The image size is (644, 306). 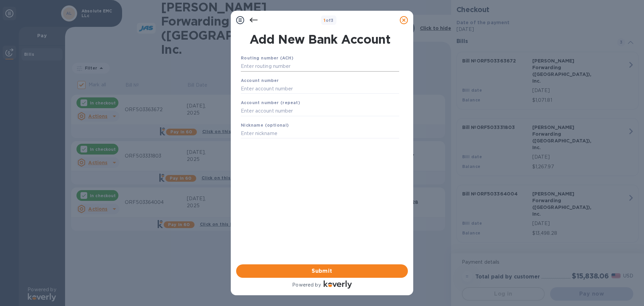 What do you see at coordinates (320, 134) in the screenshot?
I see `input: Enter nickname` at bounding box center [320, 134].